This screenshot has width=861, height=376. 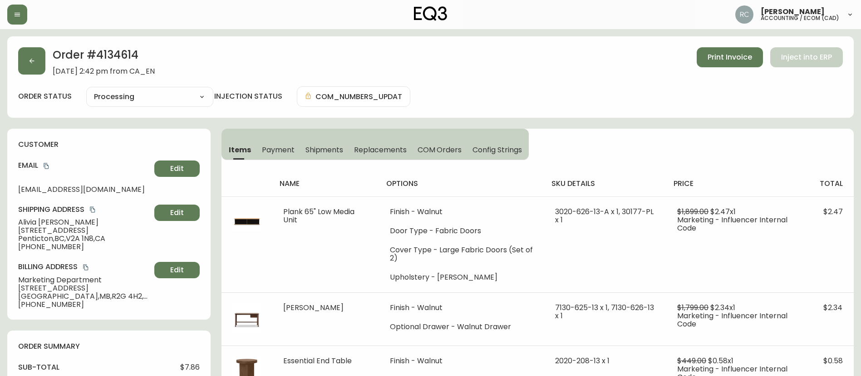 I want to click on h4: sub-total, so click(x=39, y=367).